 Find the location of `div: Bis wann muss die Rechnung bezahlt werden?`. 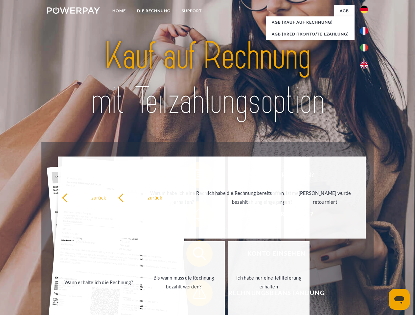

div: Bis wann muss die Rechnung bezahlt werden? is located at coordinates (184, 282).